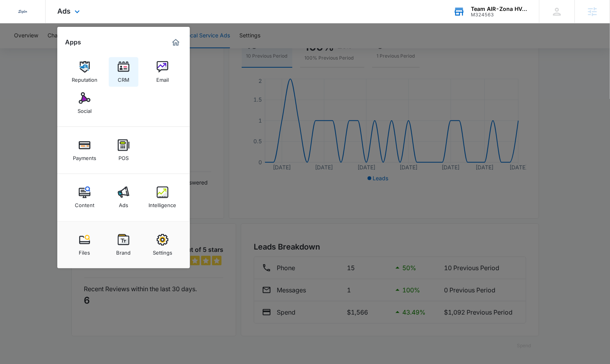  Describe the element at coordinates (85, 109) in the screenshot. I see `div: Social` at that location.